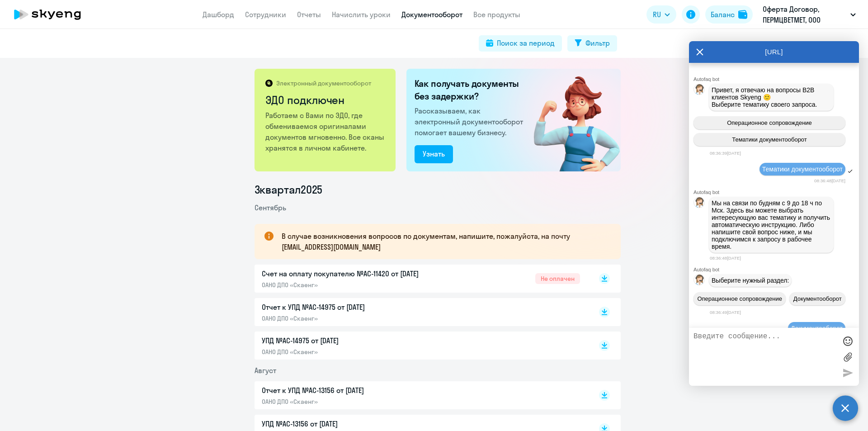  Describe the element at coordinates (326, 131) in the screenshot. I see `p: Работаем с Вами по ЭДО, где обмениваемся оригиналами документов мгновенно. Все сканы хранятся в л...` at that location.